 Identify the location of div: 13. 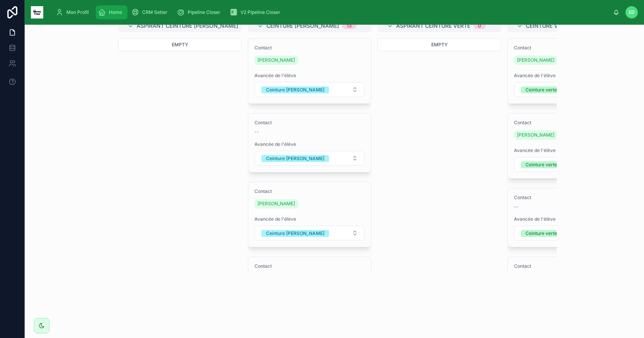
(349, 26).